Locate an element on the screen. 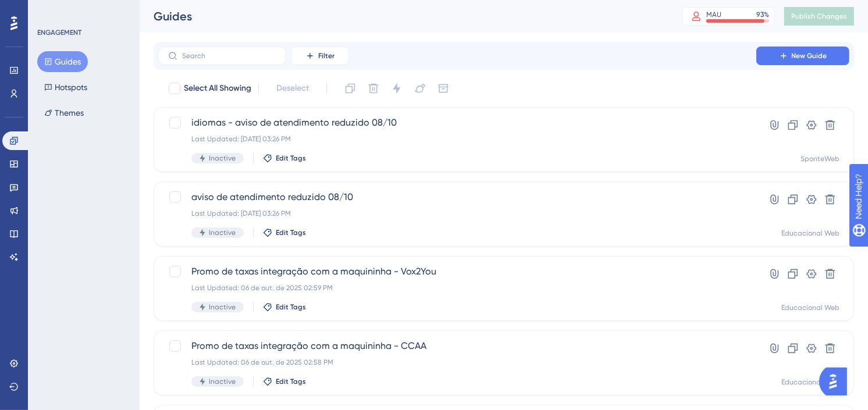 Image resolution: width=868 pixels, height=410 pixels. span: Publish Changes is located at coordinates (819, 16).